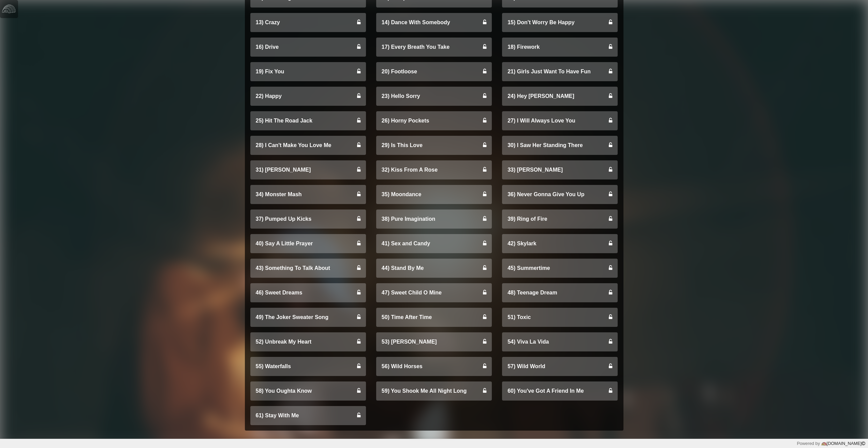 The width and height of the screenshot is (868, 448). I want to click on a: 54) Viva La Vida, so click(559, 342).